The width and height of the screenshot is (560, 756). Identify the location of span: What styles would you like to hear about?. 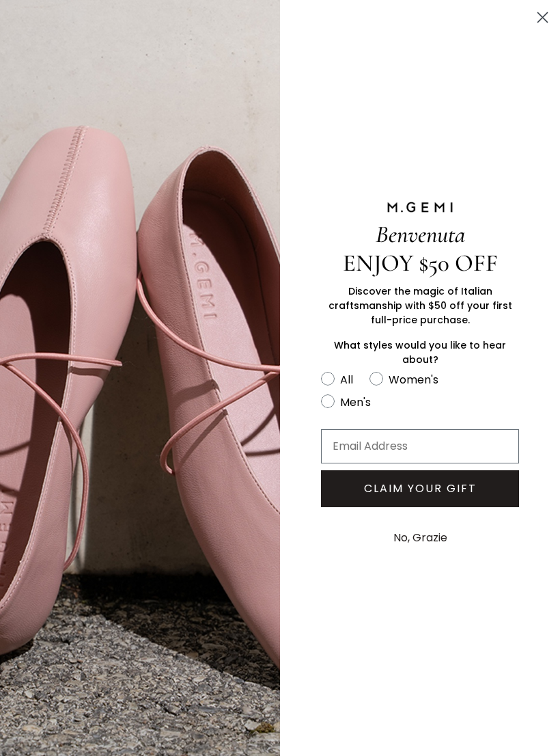
(421, 352).